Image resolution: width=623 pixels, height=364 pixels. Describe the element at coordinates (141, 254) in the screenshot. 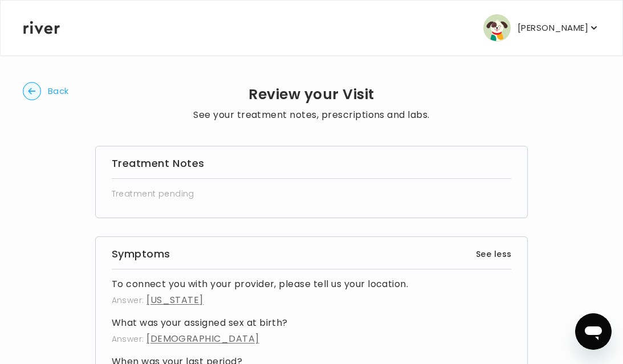

I see `h3: Symptoms` at that location.